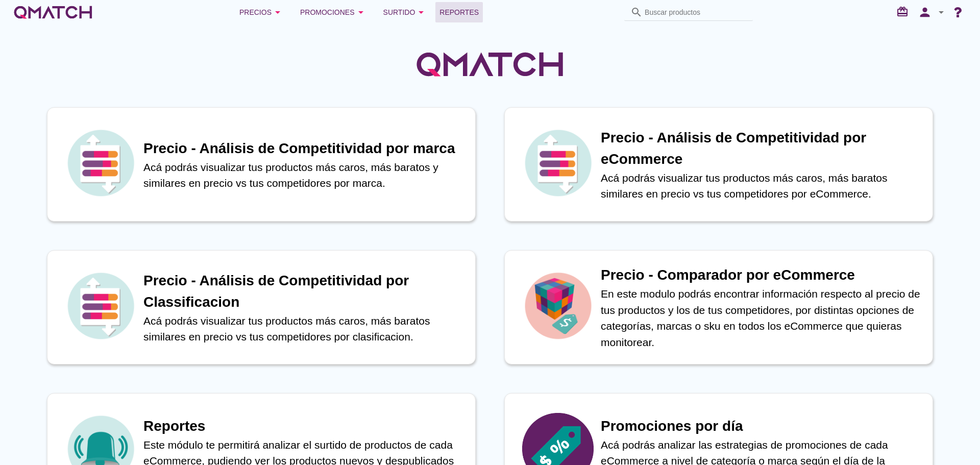  What do you see at coordinates (262, 307) in the screenshot?
I see `a: iconPrecio - Análisis de Competitividad por ClassificacionAcá podrás visualizar tus productos más...` at bounding box center [262, 307].